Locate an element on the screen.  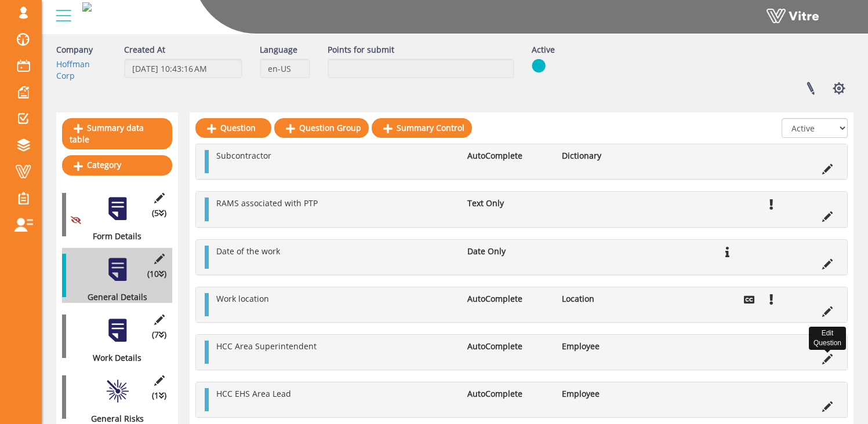
span: (7 ) is located at coordinates (159, 335).